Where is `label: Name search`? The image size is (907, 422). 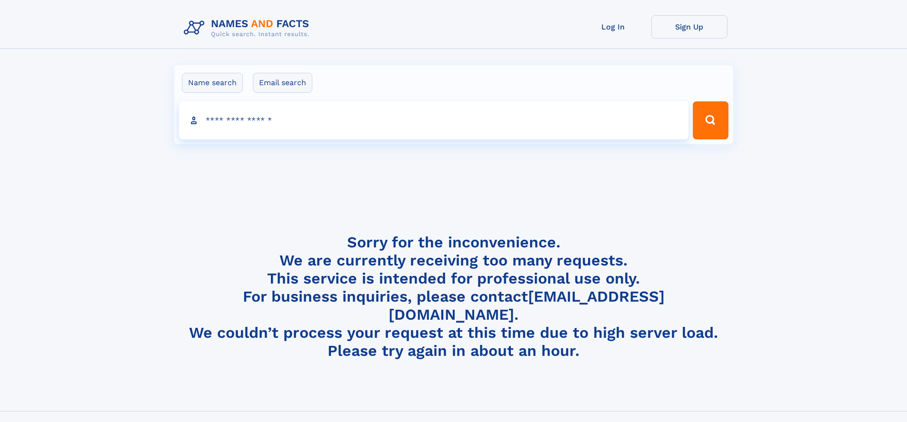 label: Name search is located at coordinates (212, 83).